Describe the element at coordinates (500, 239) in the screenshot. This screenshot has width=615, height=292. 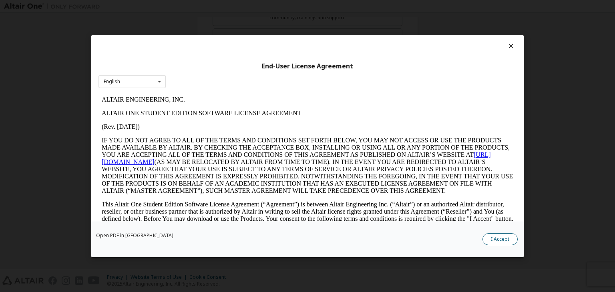
I see `button: I Accept` at that location.